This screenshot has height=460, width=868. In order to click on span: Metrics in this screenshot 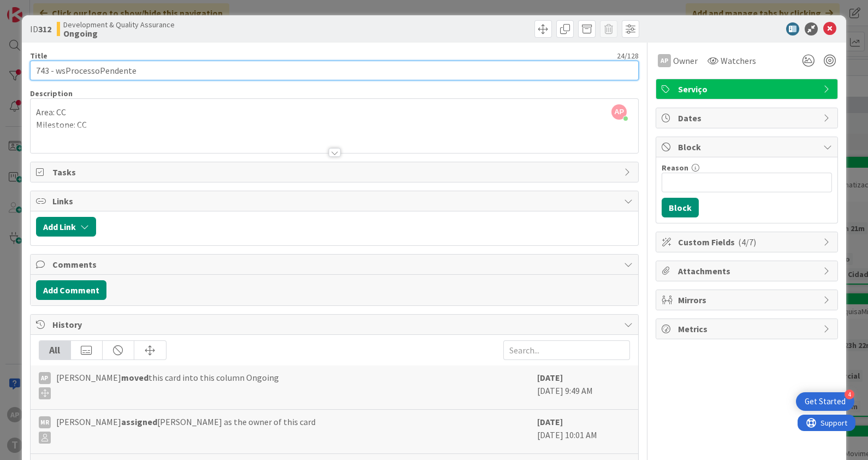, I will do `click(748, 328)`.